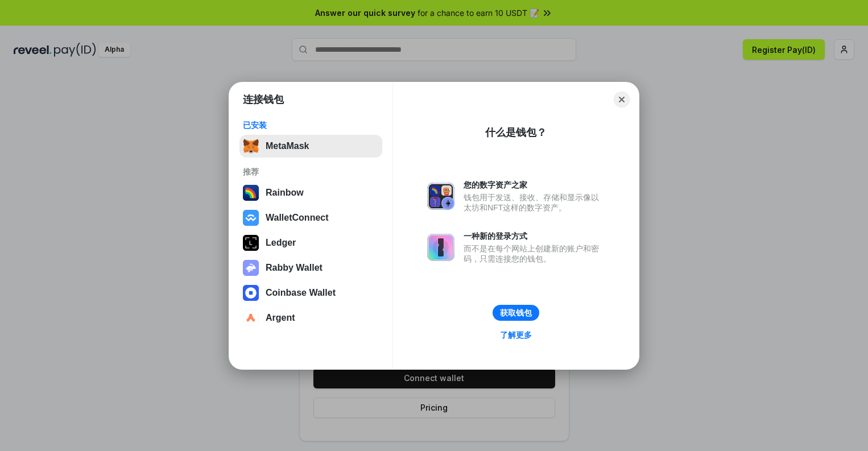 This screenshot has height=451, width=868. Describe the element at coordinates (280, 243) in the screenshot. I see `div: Ledger` at that location.